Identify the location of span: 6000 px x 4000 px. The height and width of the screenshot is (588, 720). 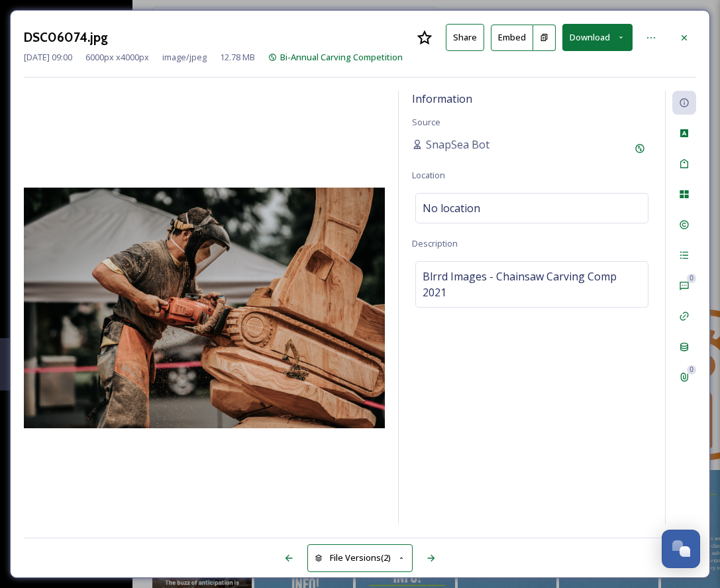
(118, 57).